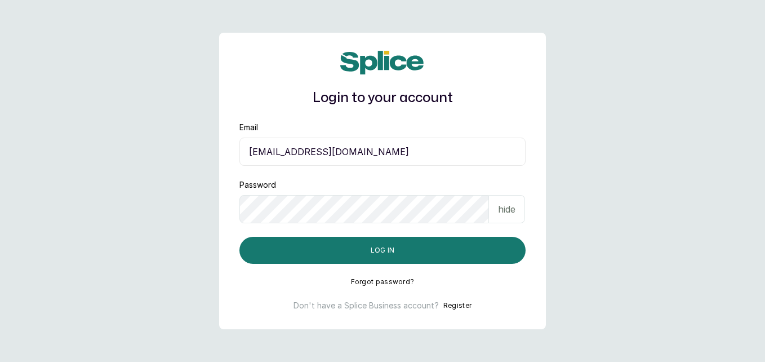 The width and height of the screenshot is (765, 362). I want to click on input: email@acme.com, so click(382, 152).